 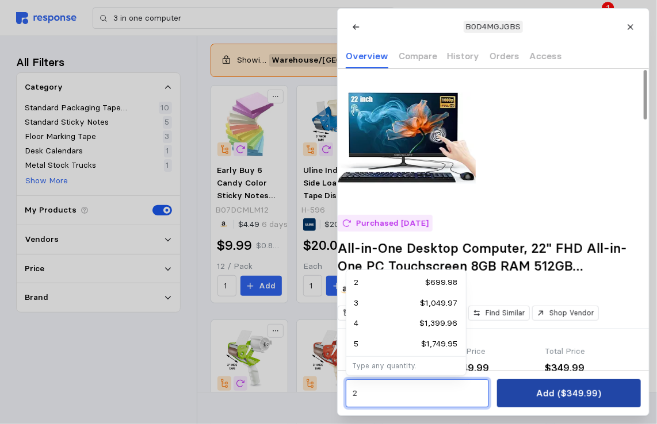 I want to click on p: $1,749.95, so click(x=439, y=344).